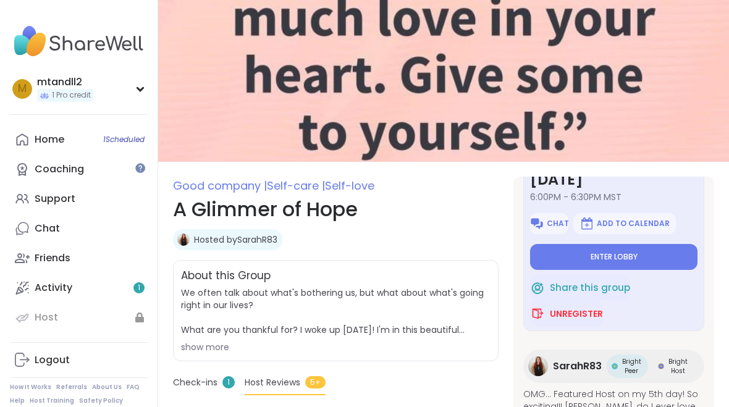  I want to click on span: Unregister, so click(577, 314).